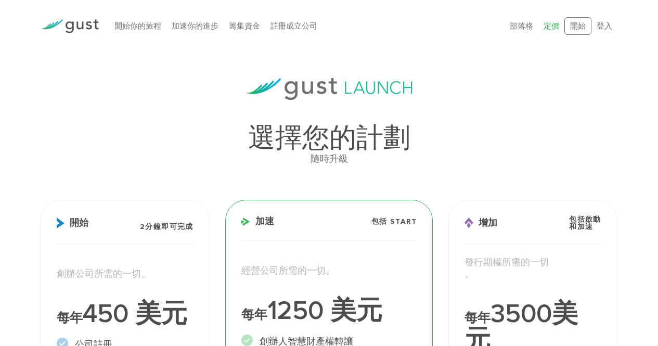 The width and height of the screenshot is (658, 346). Describe the element at coordinates (138, 26) in the screenshot. I see `font: 開始你的旅程` at that location.